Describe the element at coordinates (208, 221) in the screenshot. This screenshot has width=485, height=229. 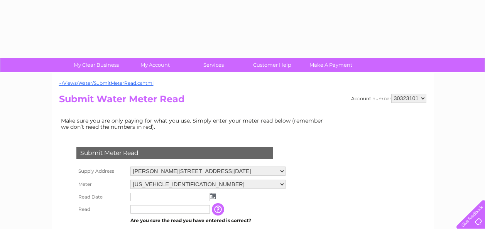
I see `td: Are you sure the read you have entered is correct?` at that location.